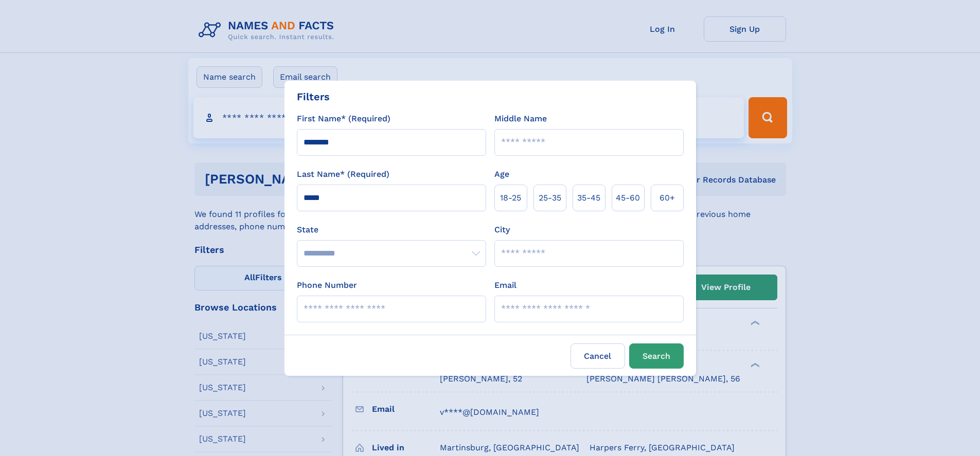 Image resolution: width=980 pixels, height=456 pixels. What do you see at coordinates (550, 198) in the screenshot?
I see `span: 25‑35` at bounding box center [550, 198].